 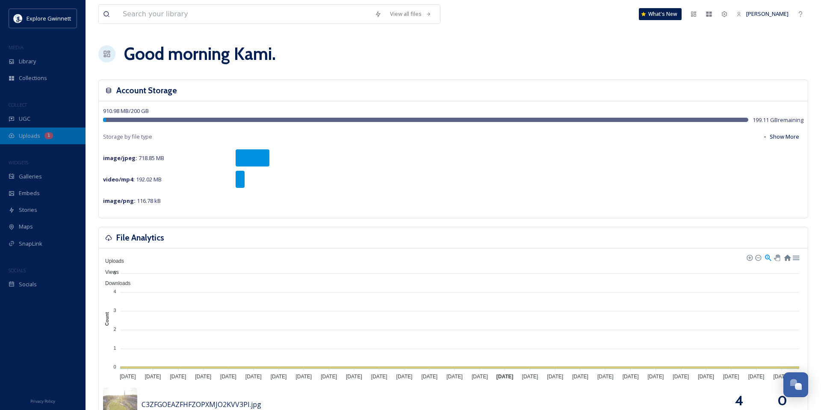 I want to click on h3: Account Storage, so click(x=147, y=90).